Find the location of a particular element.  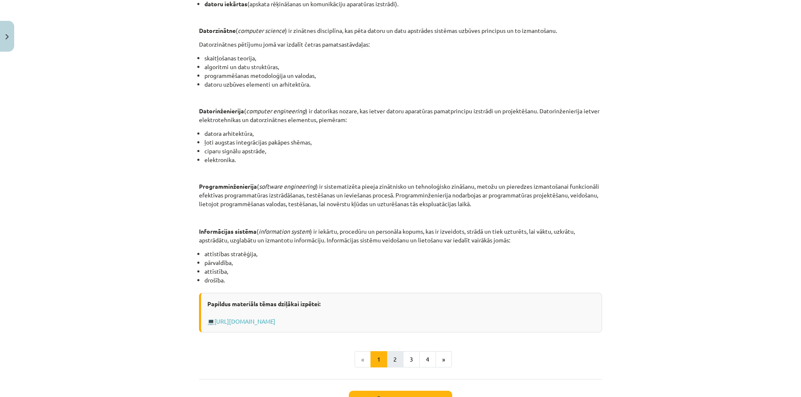

li: ļoti augstas integrācijas pakāpes shēmas, is located at coordinates (403, 142).